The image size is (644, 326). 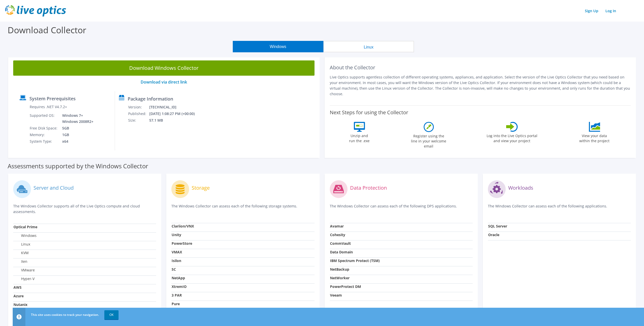 I want to click on strong: PowerStore, so click(x=182, y=243).